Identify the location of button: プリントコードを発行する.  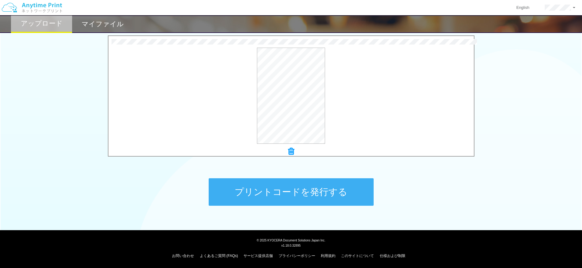
(291, 192).